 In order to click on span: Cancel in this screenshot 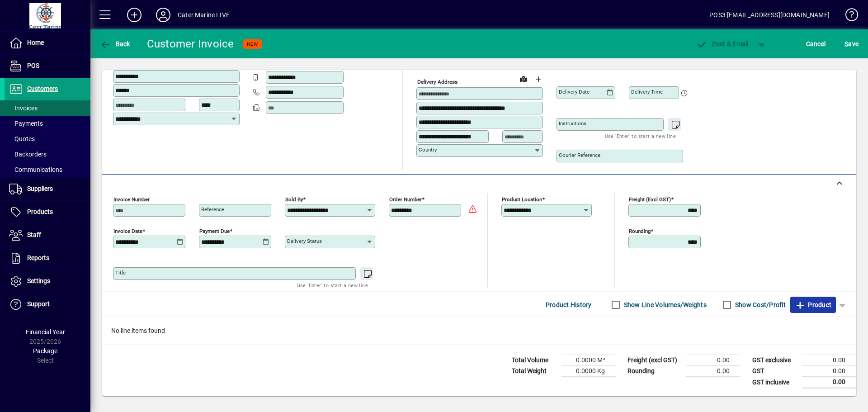, I will do `click(816, 44)`.